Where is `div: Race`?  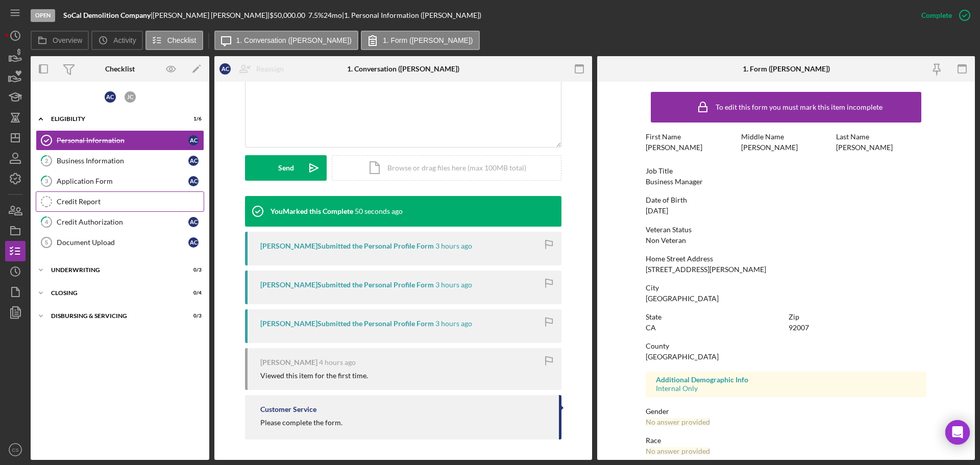
div: Race is located at coordinates (786, 440).